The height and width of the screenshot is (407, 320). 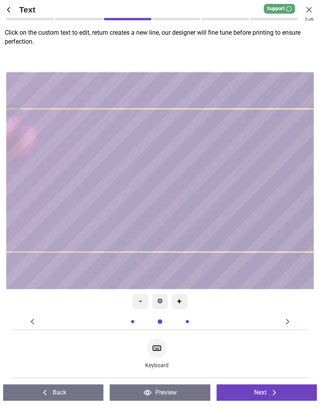 What do you see at coordinates (160, 301) in the screenshot?
I see `img: recenter` at bounding box center [160, 301].